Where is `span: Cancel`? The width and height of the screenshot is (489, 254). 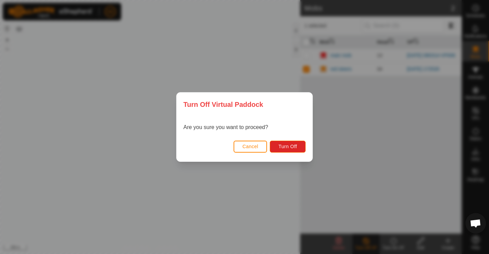
span: Cancel is located at coordinates (250, 146).